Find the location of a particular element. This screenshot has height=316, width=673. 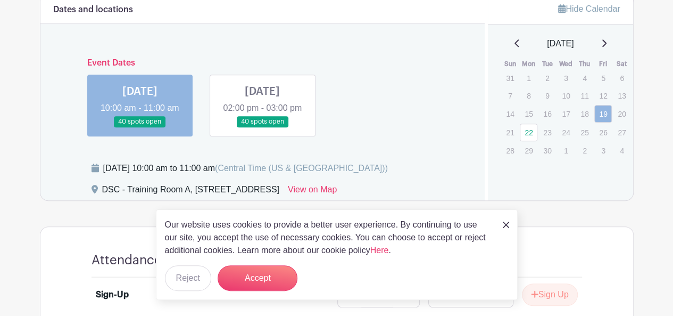

button: Sign Up is located at coordinates (550, 294).